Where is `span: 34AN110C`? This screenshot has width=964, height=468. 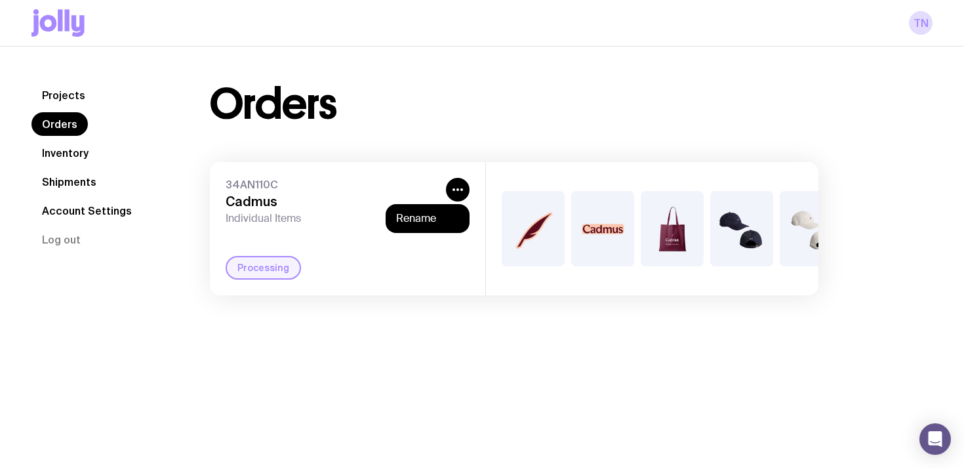 span: 34AN110C is located at coordinates (333, 184).